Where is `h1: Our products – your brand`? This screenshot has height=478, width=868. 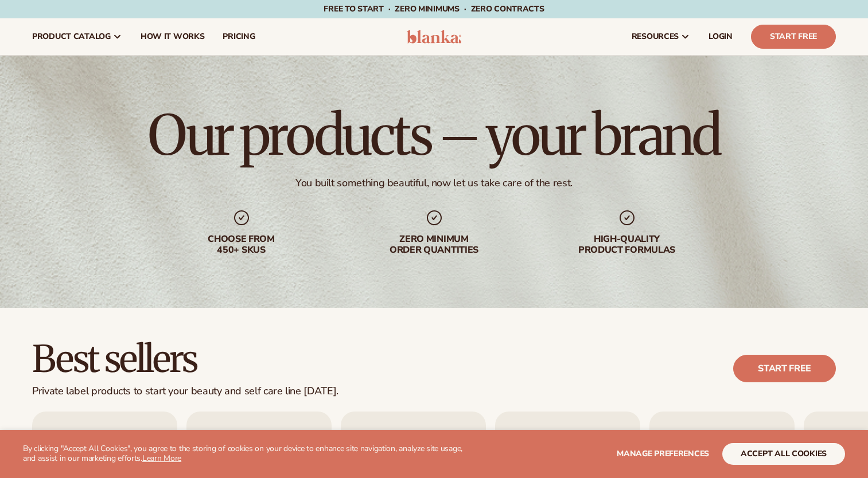 h1: Our products – your brand is located at coordinates (434, 135).